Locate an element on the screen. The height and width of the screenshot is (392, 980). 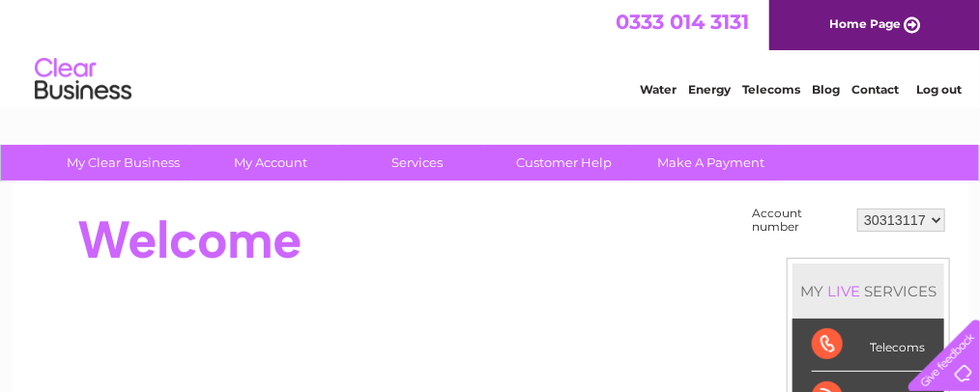
div: LIVE is located at coordinates (843, 291).